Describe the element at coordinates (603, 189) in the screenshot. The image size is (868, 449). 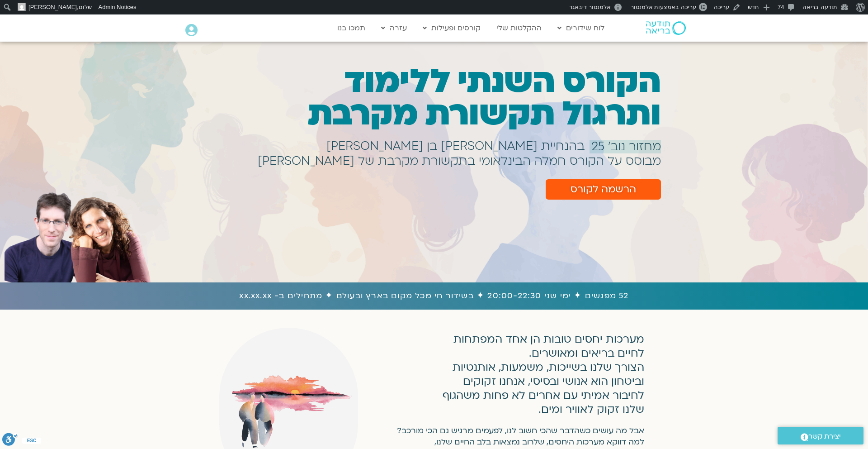
I see `span: הרשמה לקורס` at that location.